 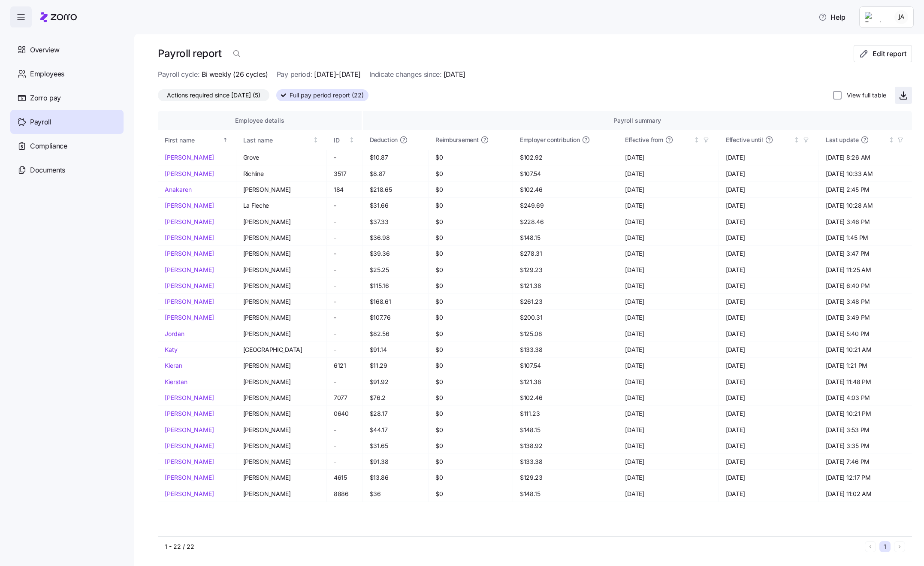 What do you see at coordinates (190, 53) in the screenshot?
I see `h1: Payroll report` at bounding box center [190, 53].